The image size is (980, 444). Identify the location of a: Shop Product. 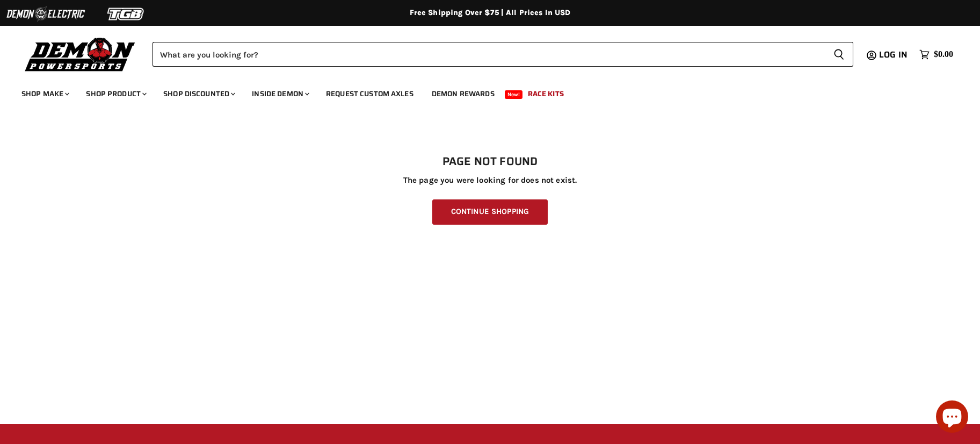
(115, 93).